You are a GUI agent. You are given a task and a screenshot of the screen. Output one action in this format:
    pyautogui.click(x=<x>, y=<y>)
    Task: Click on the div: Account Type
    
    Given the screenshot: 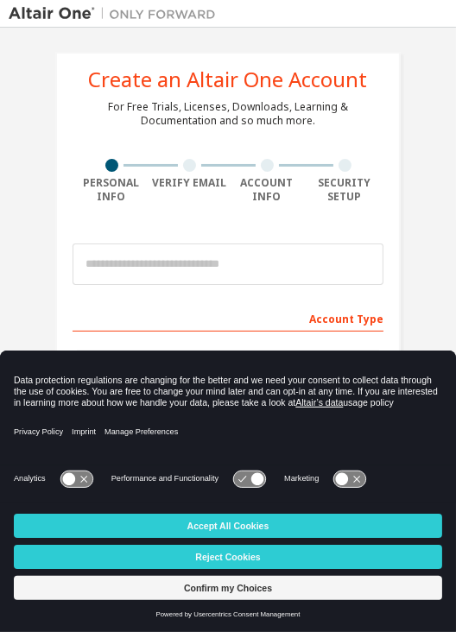 What is the action you would take?
    pyautogui.click(x=228, y=318)
    